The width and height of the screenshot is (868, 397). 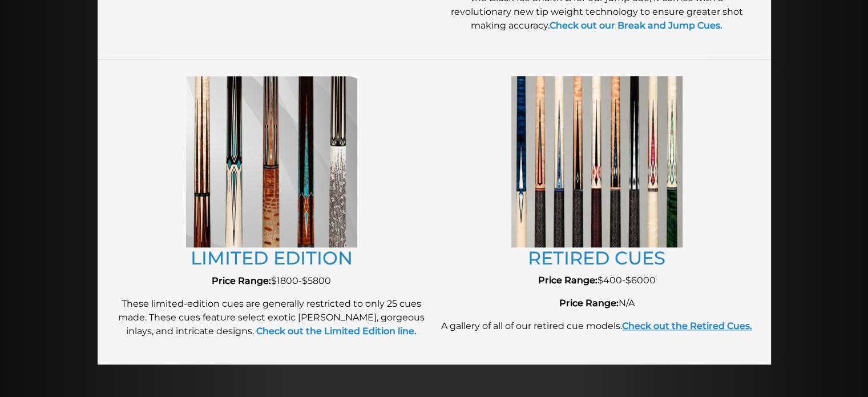 I want to click on p: These limited-edition cues are generally restricted to only 25 cues made. These cues feature sele..., so click(x=271, y=318).